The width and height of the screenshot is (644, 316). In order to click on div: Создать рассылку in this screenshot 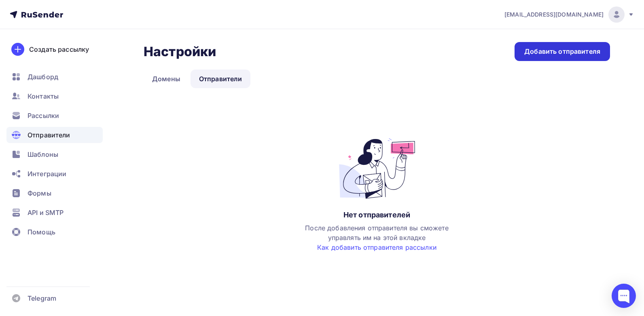, I will do `click(59, 49)`.